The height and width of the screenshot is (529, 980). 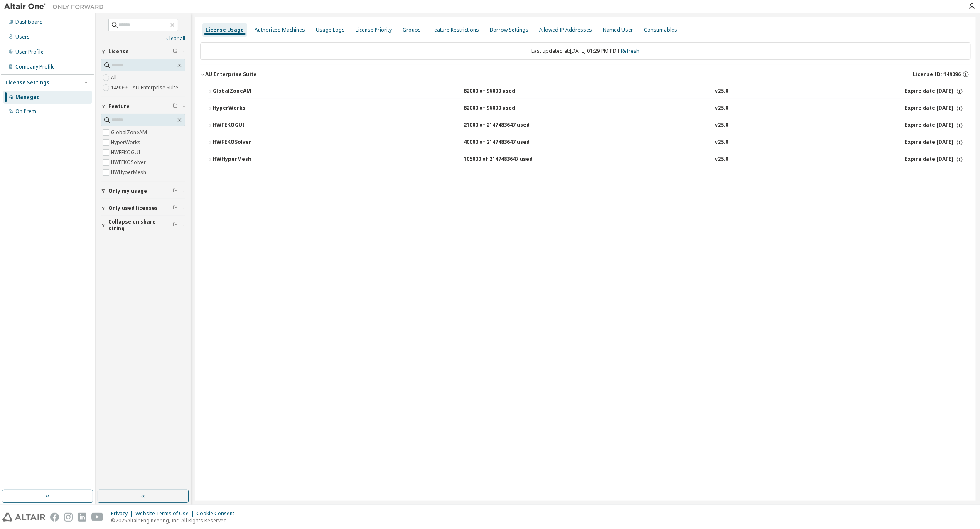 I want to click on div: Dashboard, so click(x=29, y=22).